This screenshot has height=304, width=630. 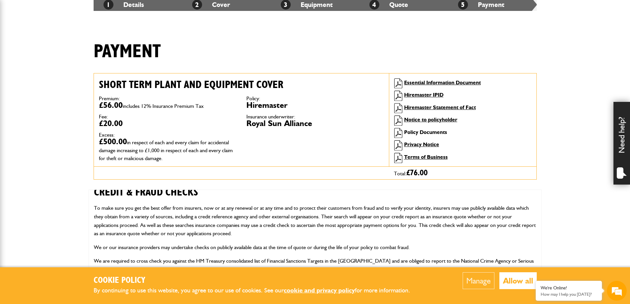 I want to click on div: Total:, so click(x=463, y=173).